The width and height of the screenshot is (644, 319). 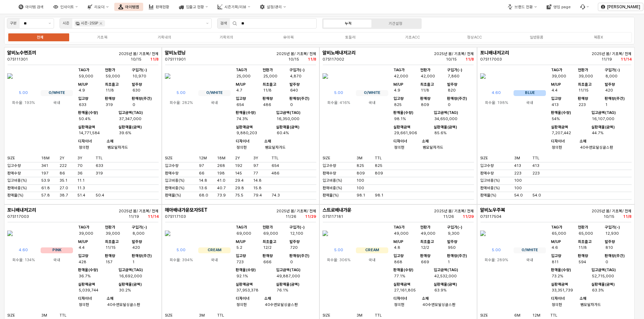 What do you see at coordinates (101, 24) in the screenshot?
I see `div: Remove 시즌-25SP` at bounding box center [101, 24].